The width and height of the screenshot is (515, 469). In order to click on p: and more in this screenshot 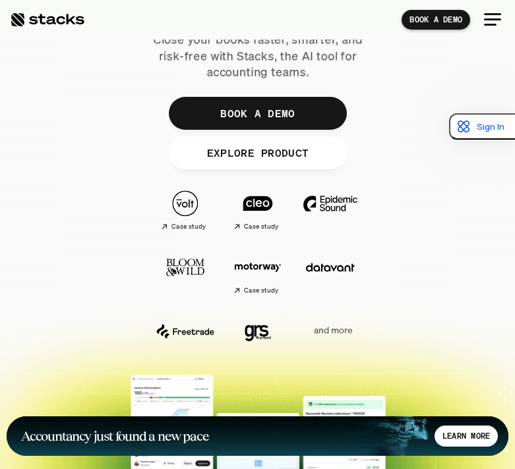, I will do `click(334, 330)`.